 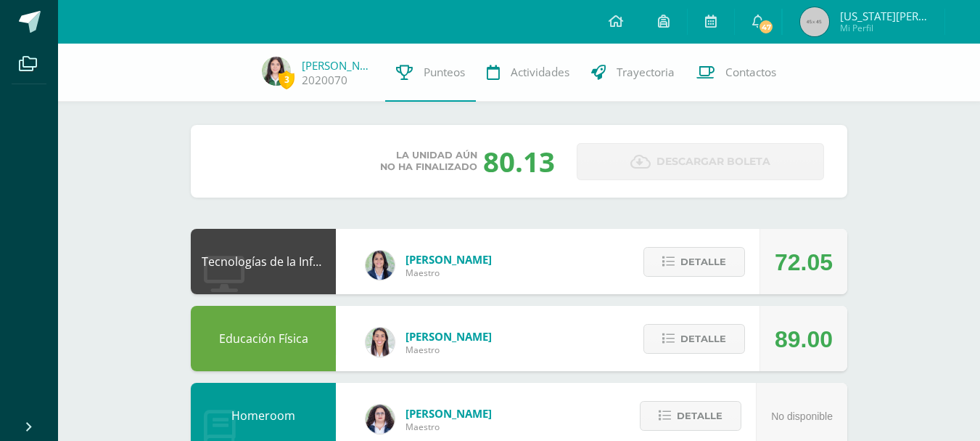 I want to click on a: 2020070, so click(x=325, y=80).